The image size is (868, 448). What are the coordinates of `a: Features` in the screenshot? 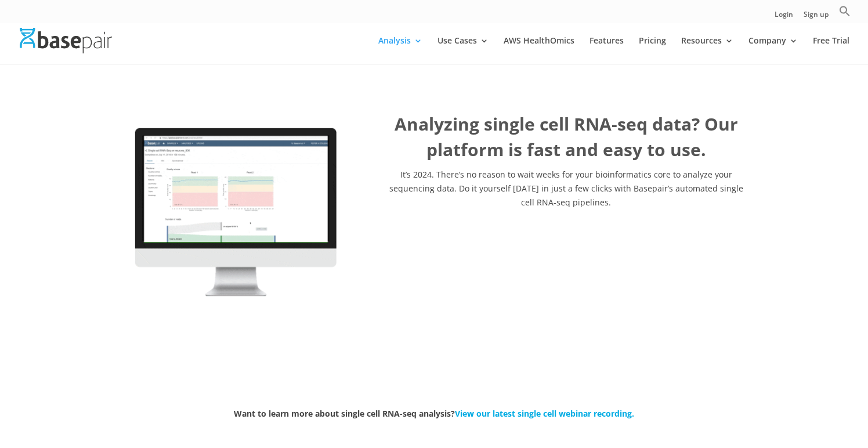 It's located at (607, 50).